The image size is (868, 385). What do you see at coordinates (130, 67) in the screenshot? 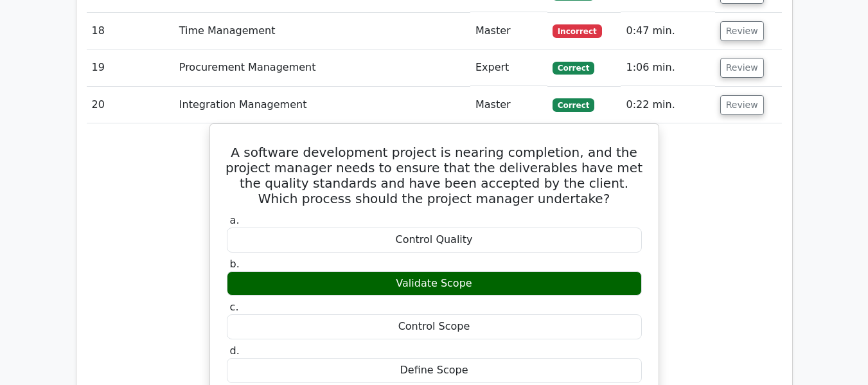
I see `td: 19` at bounding box center [130, 67].